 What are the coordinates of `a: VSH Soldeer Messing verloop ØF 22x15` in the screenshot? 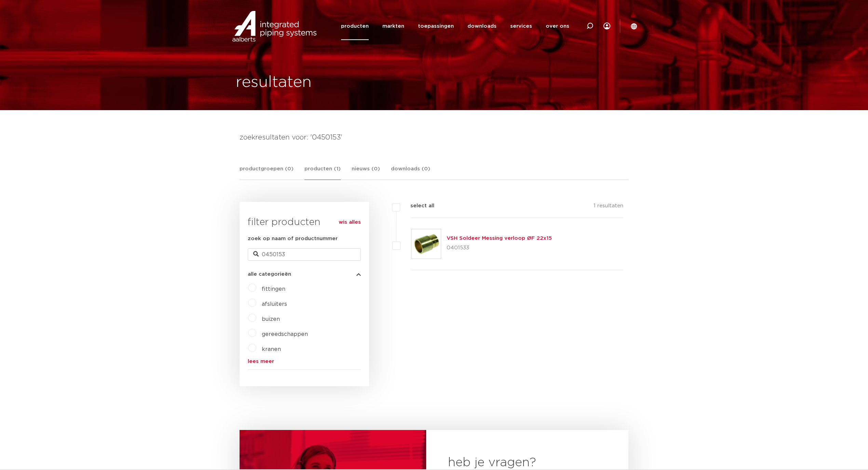 It's located at (499, 238).